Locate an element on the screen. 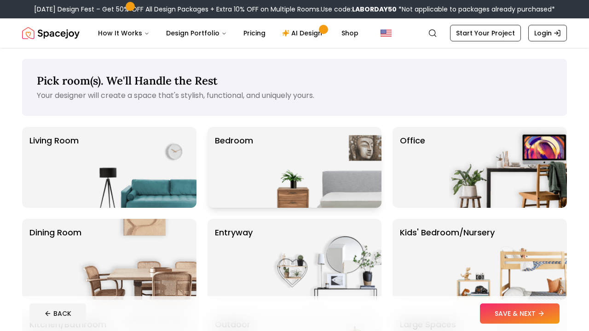 The image size is (589, 331). a: Shop is located at coordinates (350, 33).